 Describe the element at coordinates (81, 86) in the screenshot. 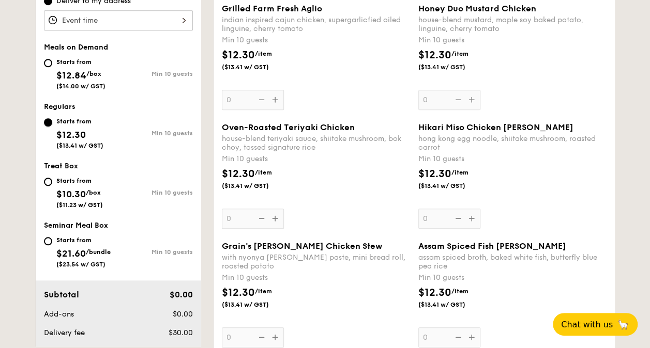

I see `span: ($14.00 w/ GST)` at that location.